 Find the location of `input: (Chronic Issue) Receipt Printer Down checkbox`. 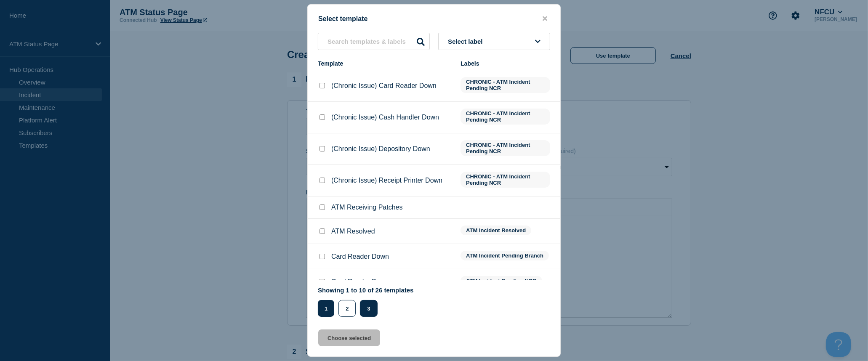

input: (Chronic Issue) Receipt Printer Down checkbox is located at coordinates (322, 180).